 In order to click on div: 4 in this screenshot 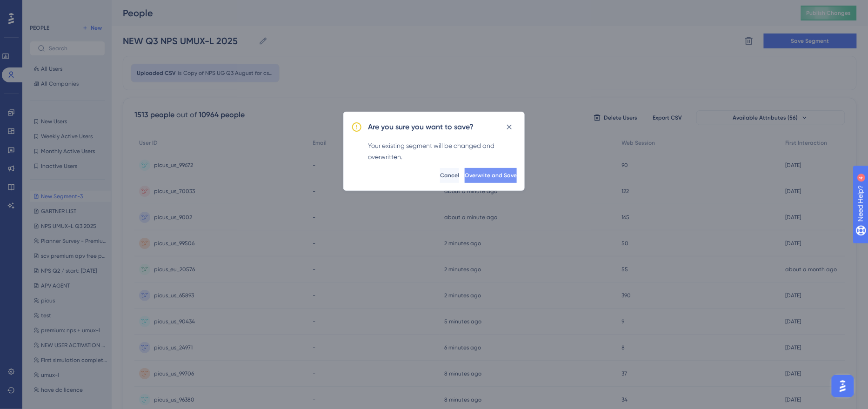, I will do `click(66, 8)`.